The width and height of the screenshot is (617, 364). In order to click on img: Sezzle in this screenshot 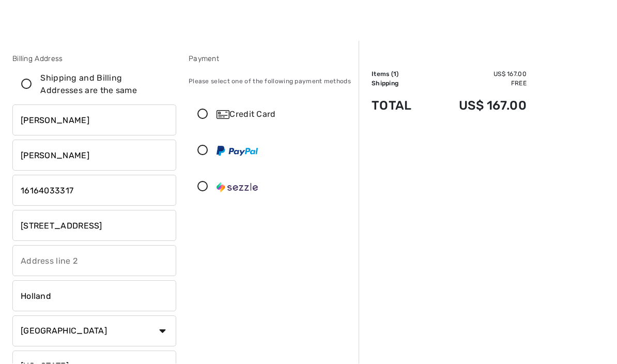, I will do `click(237, 187)`.